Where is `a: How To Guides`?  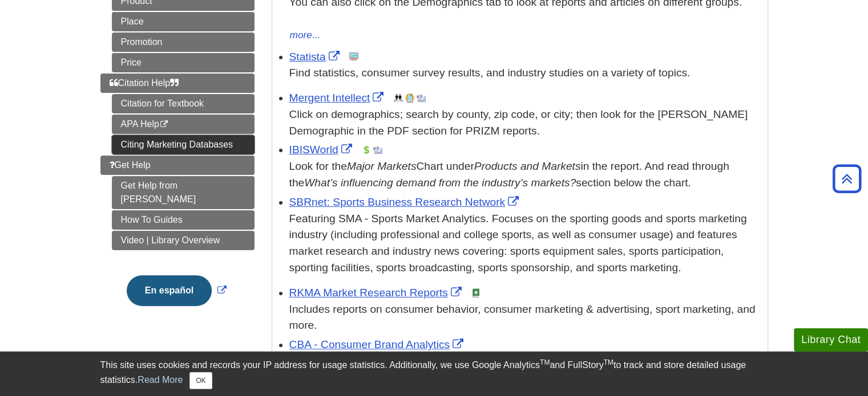 a: How To Guides is located at coordinates (183, 220).